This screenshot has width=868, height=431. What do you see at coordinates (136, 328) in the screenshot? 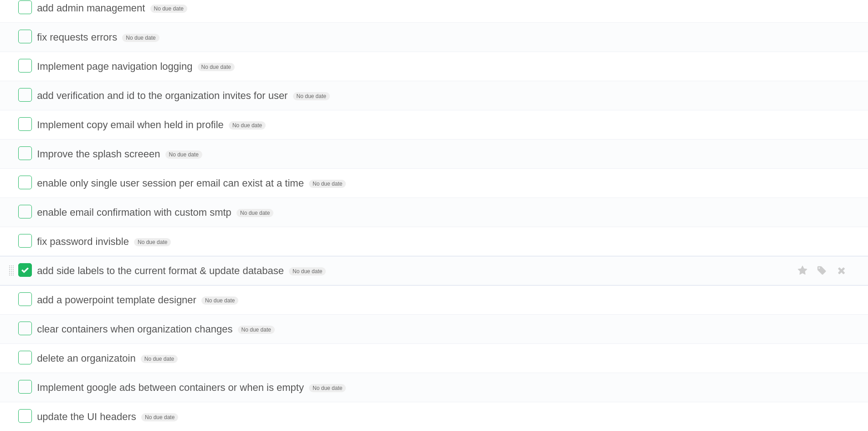
I see `span: clear containers when organization changes` at bounding box center [136, 328].